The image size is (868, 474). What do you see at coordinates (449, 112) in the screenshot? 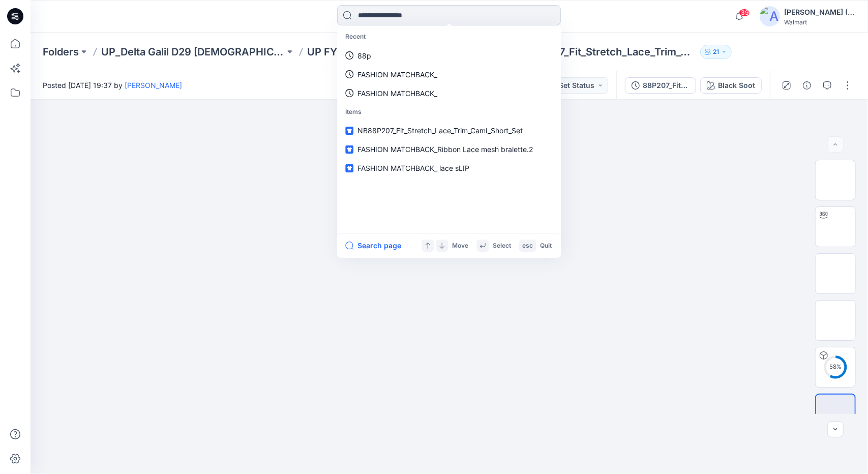
I see `p: Items` at bounding box center [449, 112].